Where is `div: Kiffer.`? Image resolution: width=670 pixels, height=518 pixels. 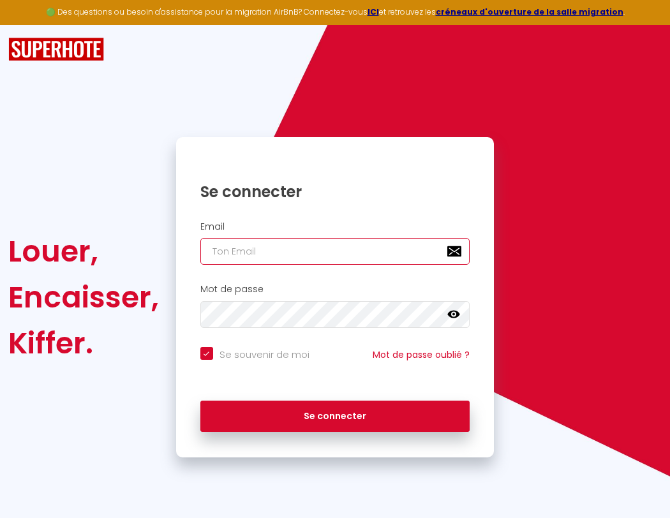
div: Kiffer. is located at coordinates (84, 343).